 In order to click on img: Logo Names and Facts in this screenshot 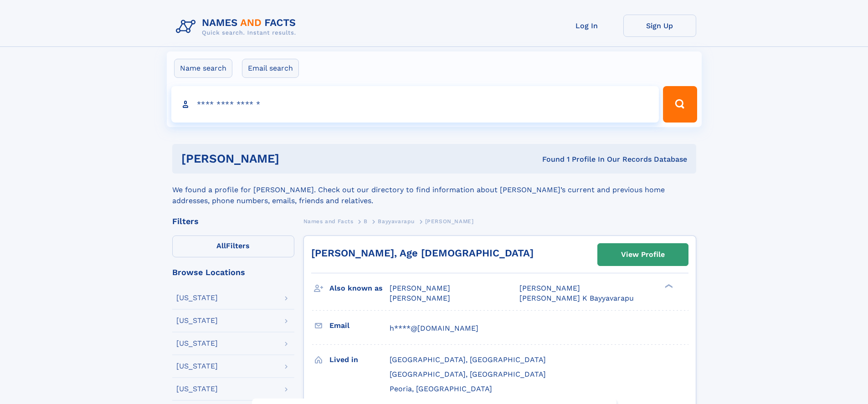, I will do `click(238, 27)`.